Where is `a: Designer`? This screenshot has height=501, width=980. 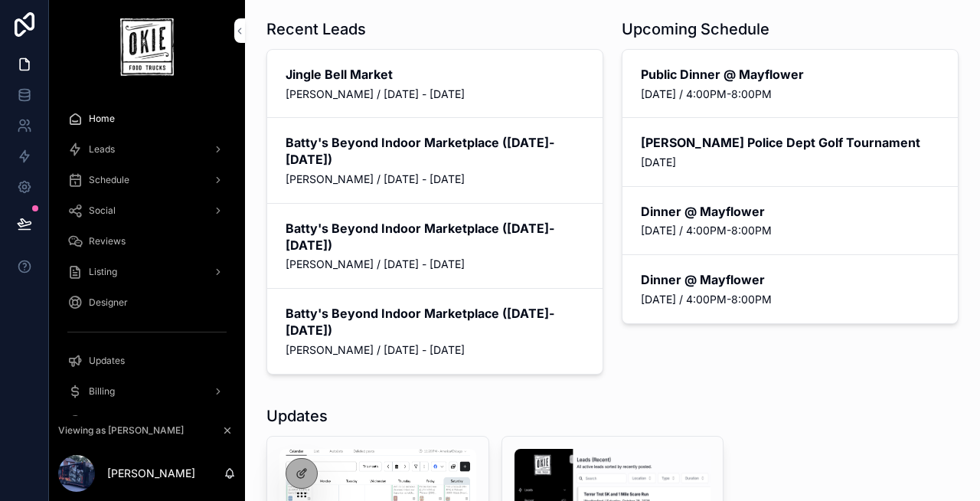
a: Designer is located at coordinates (147, 302).